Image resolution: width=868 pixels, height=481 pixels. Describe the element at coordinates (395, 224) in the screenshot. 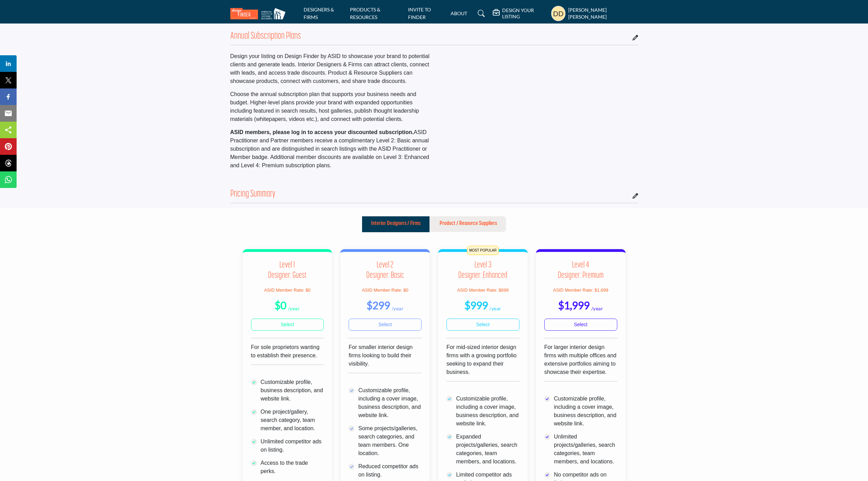

I see `button: Interior Designers / Firms` at that location.